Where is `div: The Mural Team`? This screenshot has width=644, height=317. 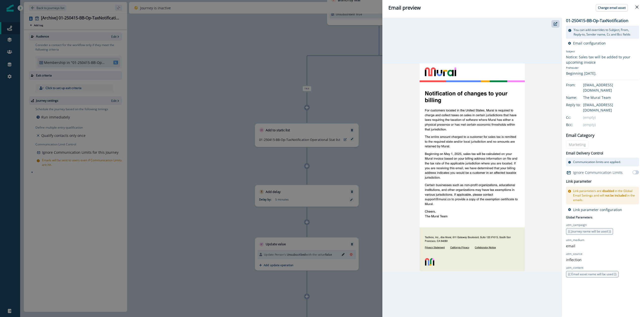
div: The Mural Team is located at coordinates (611, 97).